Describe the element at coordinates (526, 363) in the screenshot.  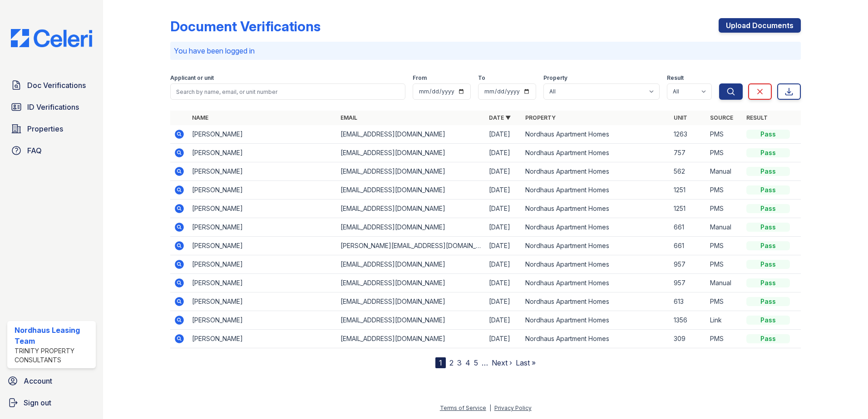
I see `a: Last »` at that location.